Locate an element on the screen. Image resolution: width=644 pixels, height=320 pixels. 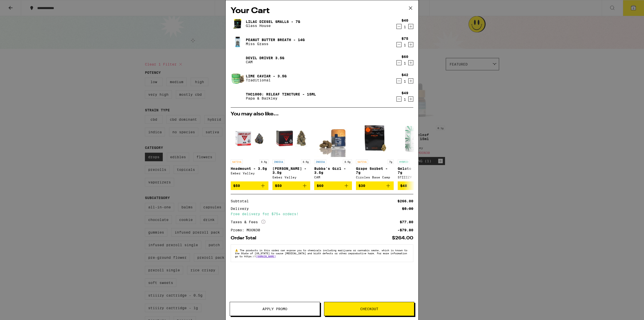
img: STIIIZY - Gelato Infused - 7g is located at coordinates (416, 138).